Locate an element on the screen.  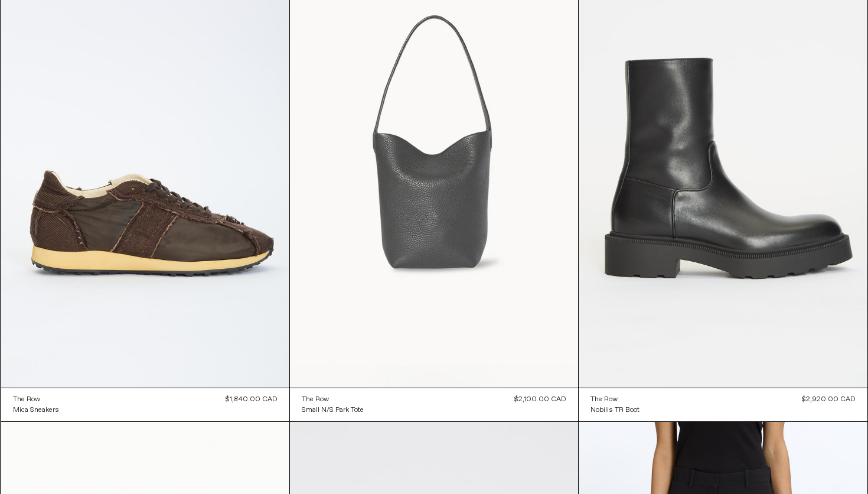
div: $1,840.00 CAD is located at coordinates (251, 399).